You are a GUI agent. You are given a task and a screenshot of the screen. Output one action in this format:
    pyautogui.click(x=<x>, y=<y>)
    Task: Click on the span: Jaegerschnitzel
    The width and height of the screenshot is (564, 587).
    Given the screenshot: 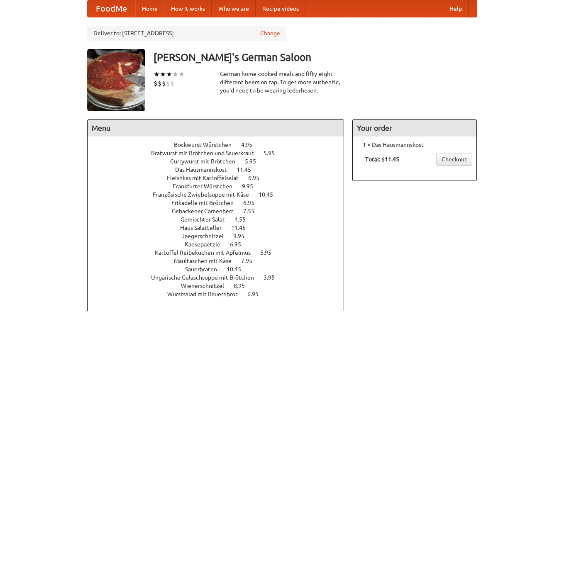 What is the action you would take?
    pyautogui.click(x=206, y=236)
    